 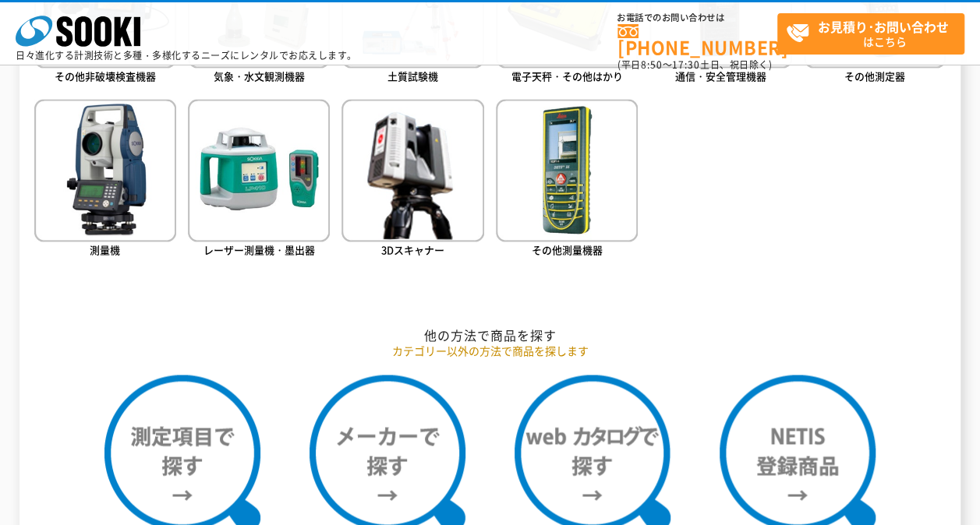 I want to click on span: はこちら, so click(x=874, y=34).